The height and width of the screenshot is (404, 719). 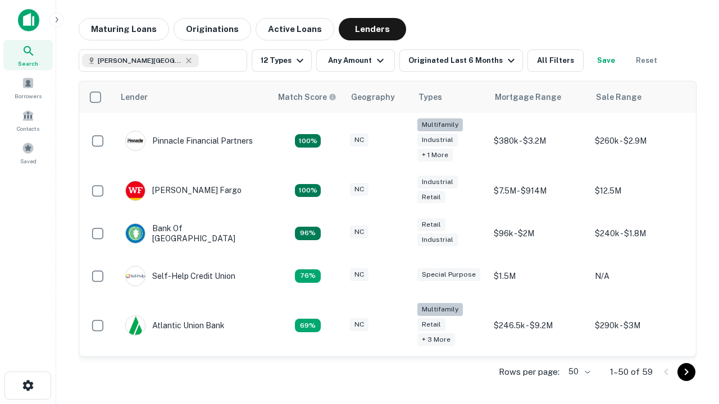 What do you see at coordinates (539, 276) in the screenshot?
I see `td: $1.5M` at bounding box center [539, 276].